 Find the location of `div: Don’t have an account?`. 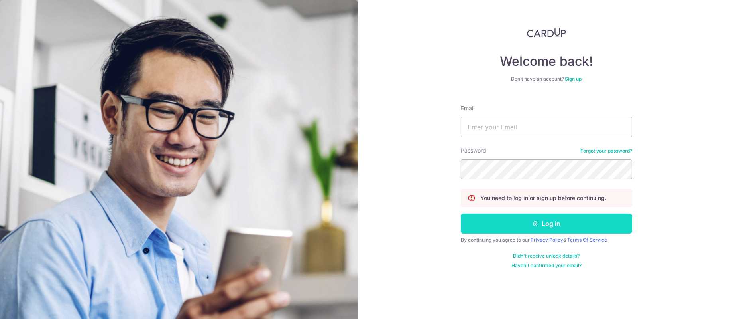

div: Don’t have an account? is located at coordinates (547, 79).